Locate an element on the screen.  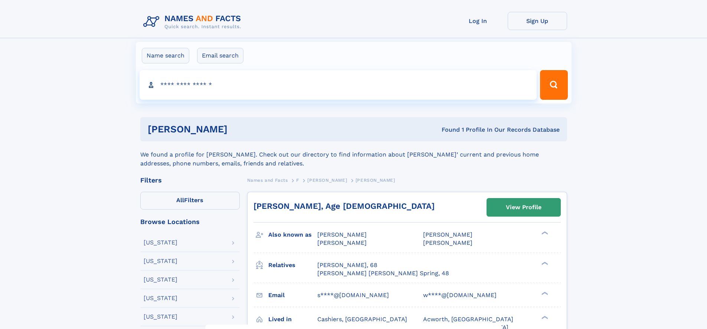
label: Email search is located at coordinates (220, 56).